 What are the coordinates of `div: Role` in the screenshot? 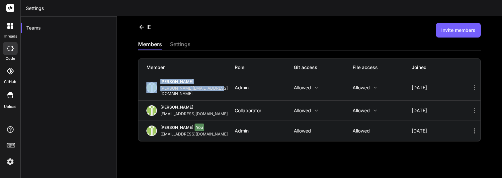 It's located at (264, 67).